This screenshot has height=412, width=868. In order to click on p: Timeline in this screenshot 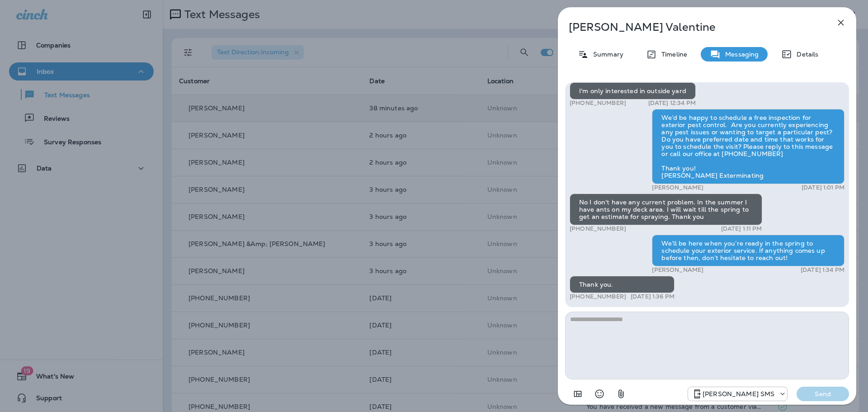, I will do `click(672, 54)`.